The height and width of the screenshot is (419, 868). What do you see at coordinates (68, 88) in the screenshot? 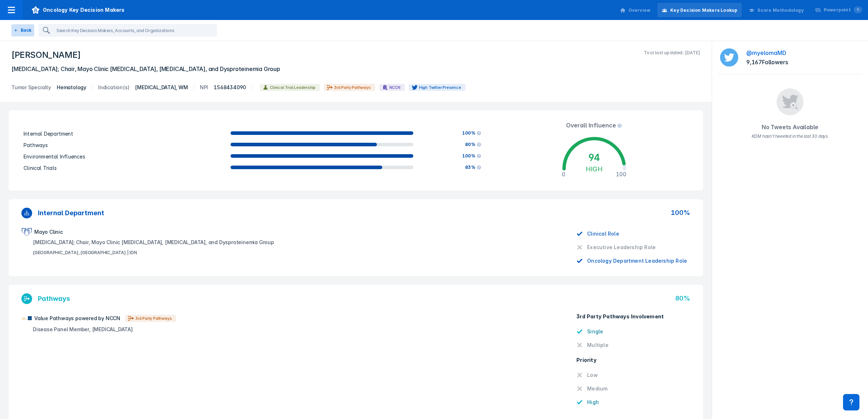
I see `dd: Hematology` at bounding box center [68, 88].